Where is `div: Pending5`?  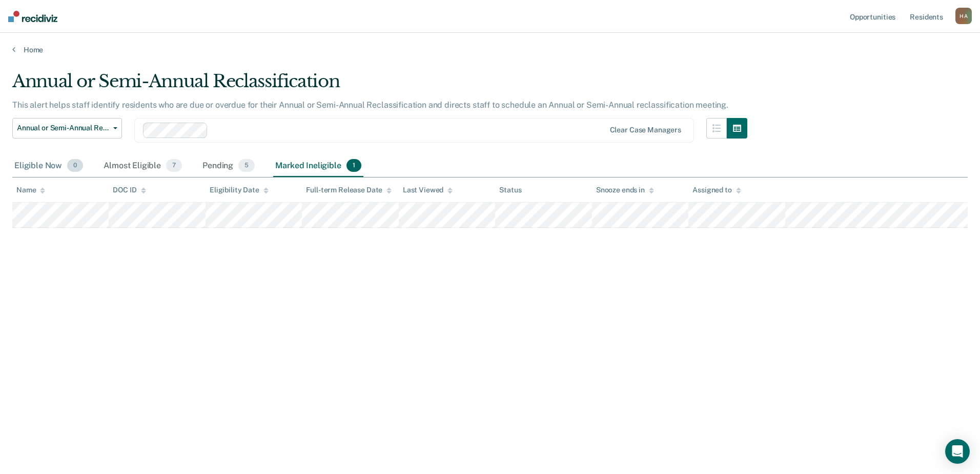 div: Pending5 is located at coordinates (229, 166).